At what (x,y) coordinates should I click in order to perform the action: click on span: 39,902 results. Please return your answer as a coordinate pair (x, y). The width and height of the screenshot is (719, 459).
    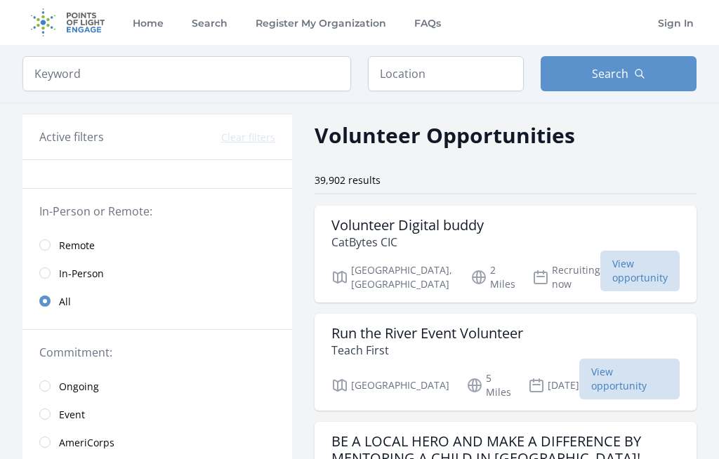
    Looking at the image, I should click on (348, 180).